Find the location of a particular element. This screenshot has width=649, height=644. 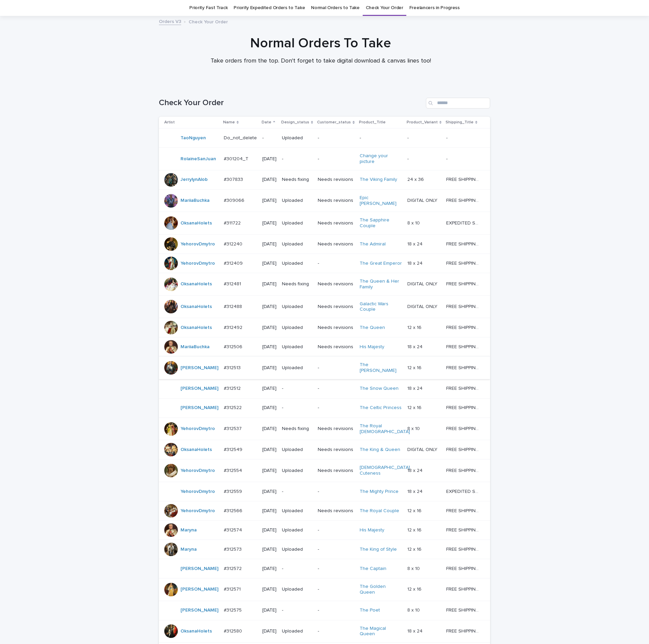

p: Date is located at coordinates (266, 123).